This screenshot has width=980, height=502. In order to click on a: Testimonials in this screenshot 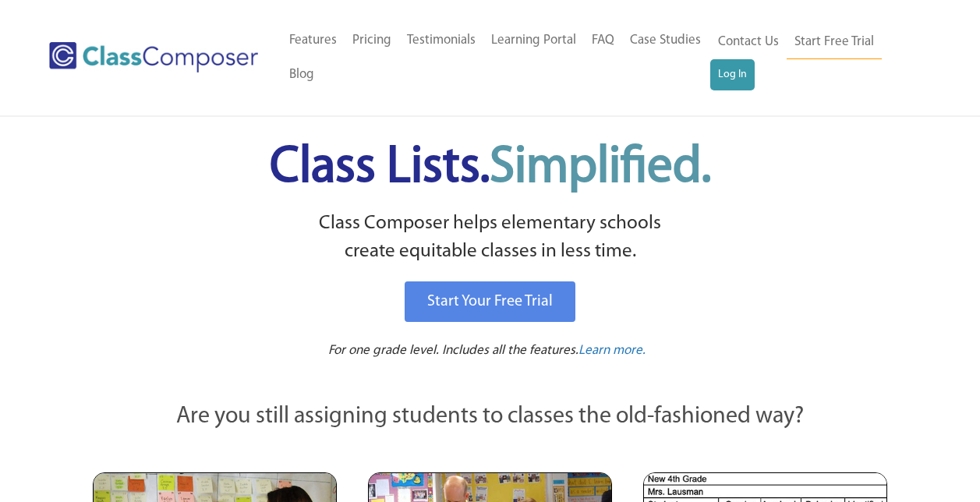, I will do `click(441, 41)`.